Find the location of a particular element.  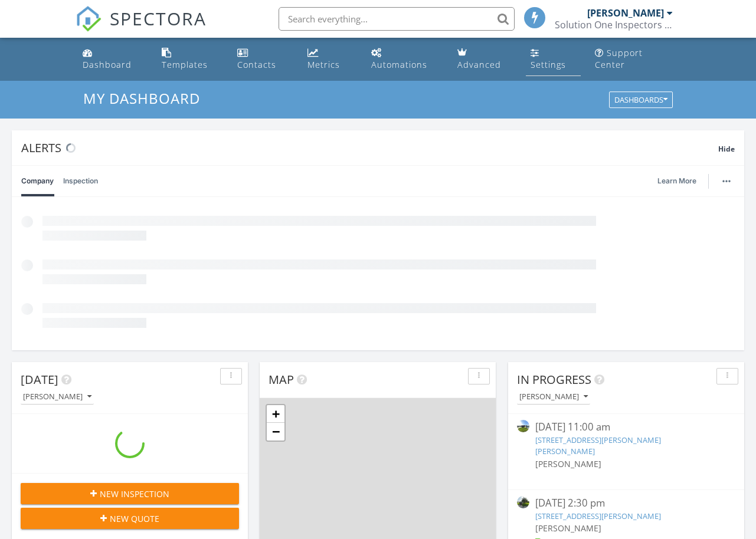

div: Settings is located at coordinates (548, 64).